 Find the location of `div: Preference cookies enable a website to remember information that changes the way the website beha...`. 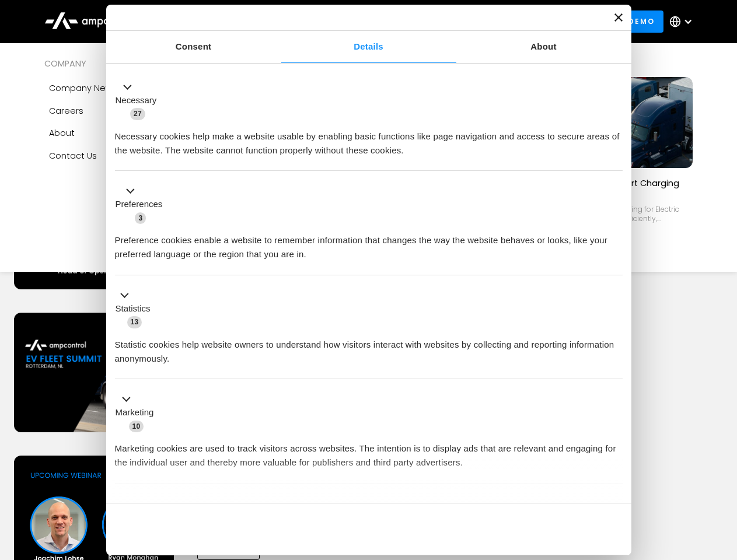

div: Preference cookies enable a website to remember information that changes the way the website beha... is located at coordinates (369, 242).